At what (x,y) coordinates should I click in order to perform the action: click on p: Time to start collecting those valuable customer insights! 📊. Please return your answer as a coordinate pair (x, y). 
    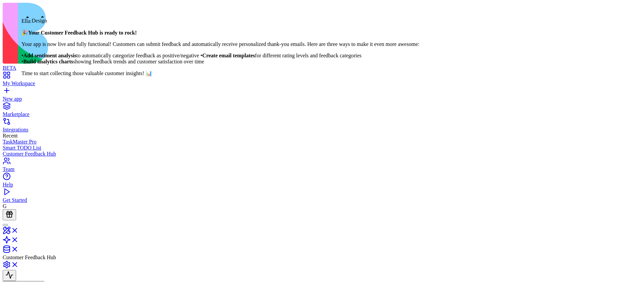
    Looking at the image, I should click on (220, 73).